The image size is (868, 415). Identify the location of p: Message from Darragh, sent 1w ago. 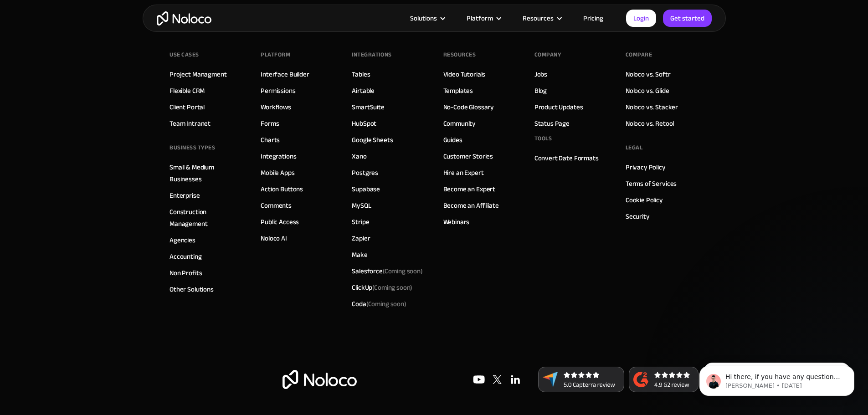
(98, 39).